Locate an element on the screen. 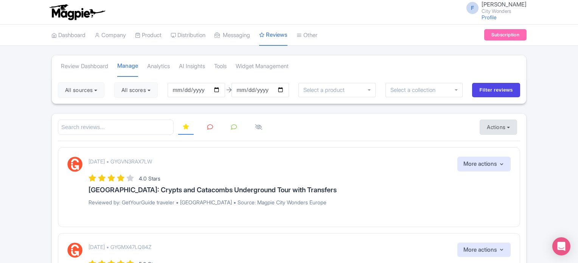 This screenshot has height=263, width=578. a: Company is located at coordinates (110, 35).